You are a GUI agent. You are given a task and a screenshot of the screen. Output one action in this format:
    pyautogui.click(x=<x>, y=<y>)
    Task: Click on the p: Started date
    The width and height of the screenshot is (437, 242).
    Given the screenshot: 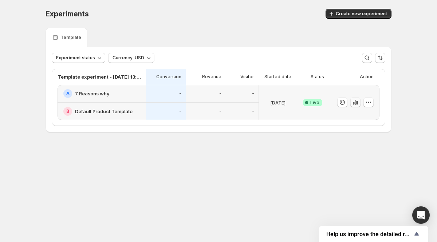 What is the action you would take?
    pyautogui.click(x=278, y=77)
    